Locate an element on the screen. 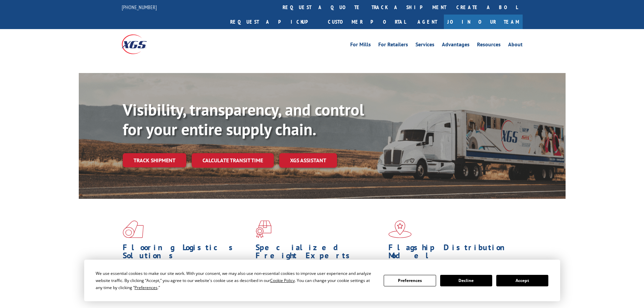 Image resolution: width=644 pixels, height=308 pixels. a: About is located at coordinates (516, 46).